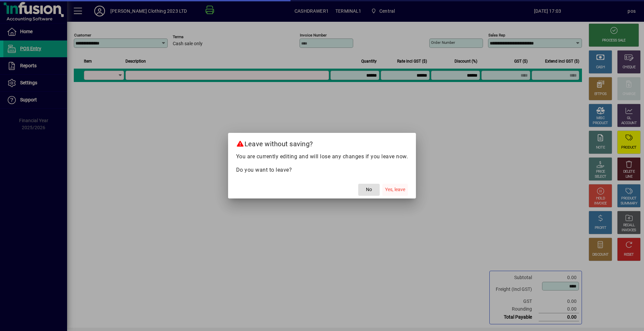  Describe the element at coordinates (395, 190) in the screenshot. I see `span: Yes, leave` at that location.